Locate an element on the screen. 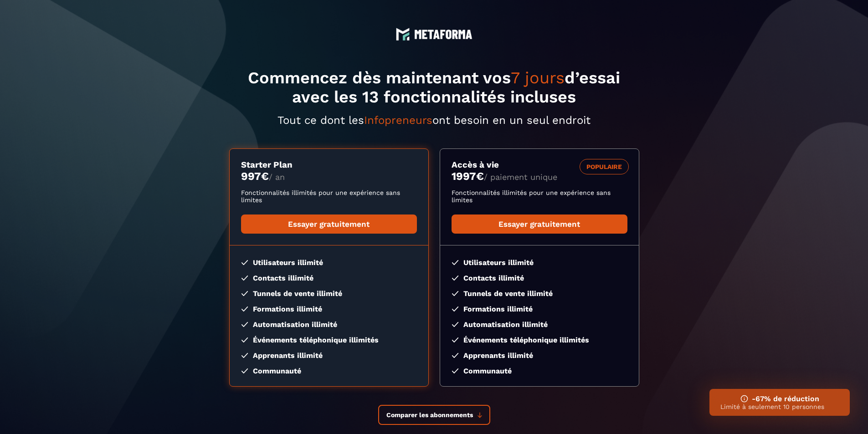 The image size is (868, 434). span: / an is located at coordinates (277, 176).